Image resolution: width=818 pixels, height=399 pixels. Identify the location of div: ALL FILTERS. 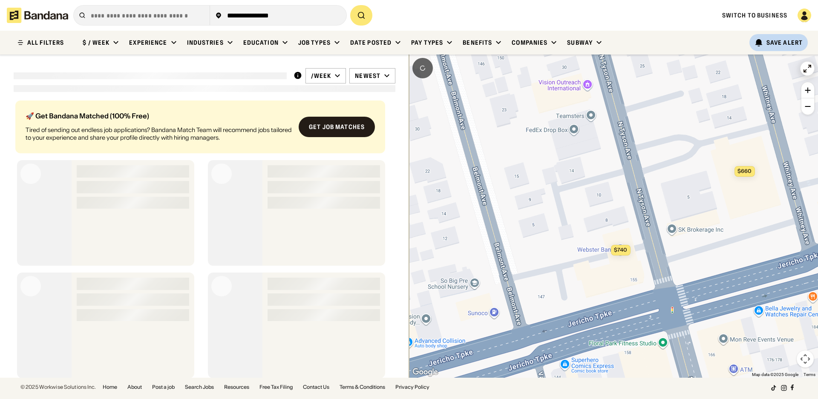
(46, 43).